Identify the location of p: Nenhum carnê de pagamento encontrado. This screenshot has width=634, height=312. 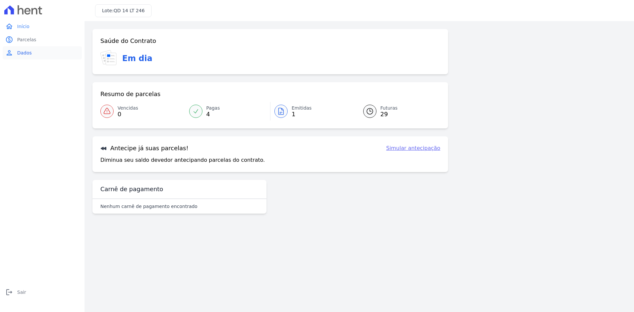
(149, 206).